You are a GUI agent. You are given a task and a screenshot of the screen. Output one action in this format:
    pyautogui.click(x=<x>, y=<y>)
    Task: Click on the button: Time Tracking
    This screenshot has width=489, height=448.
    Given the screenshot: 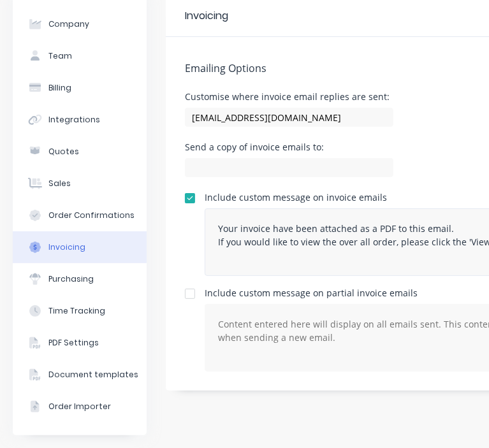 What is the action you would take?
    pyautogui.click(x=80, y=311)
    